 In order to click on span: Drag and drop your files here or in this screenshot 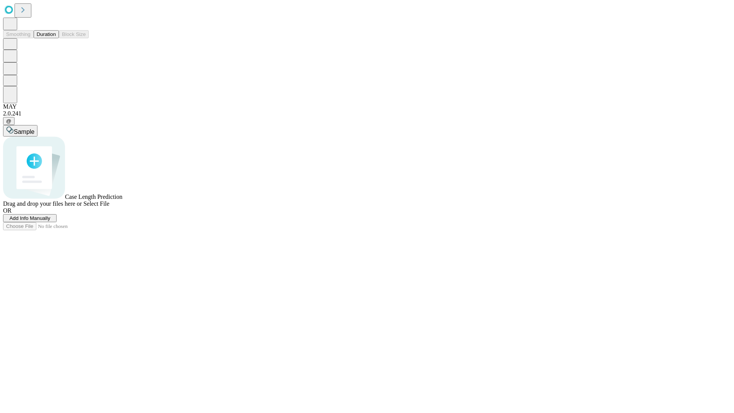, I will do `click(42, 203)`.